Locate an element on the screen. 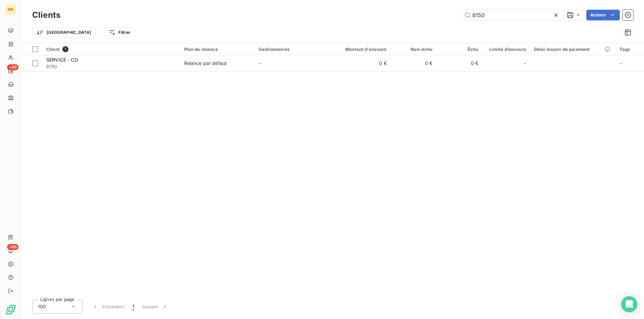  div: Limite d’encours is located at coordinates (506, 49).